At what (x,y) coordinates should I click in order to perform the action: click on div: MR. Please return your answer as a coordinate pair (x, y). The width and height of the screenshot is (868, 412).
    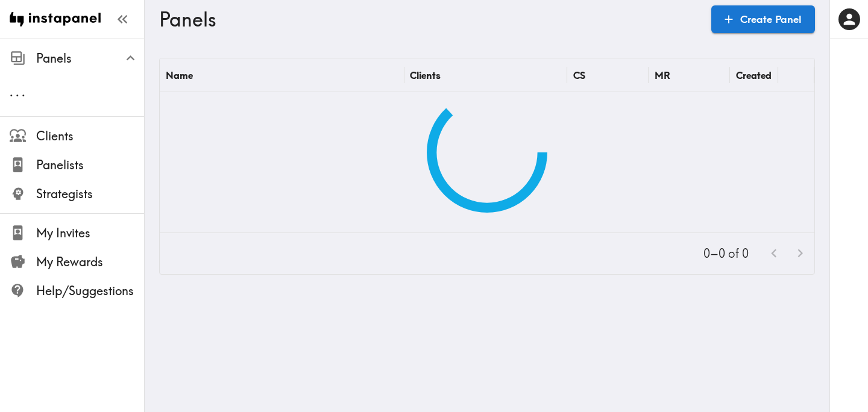
    Looking at the image, I should click on (662, 75).